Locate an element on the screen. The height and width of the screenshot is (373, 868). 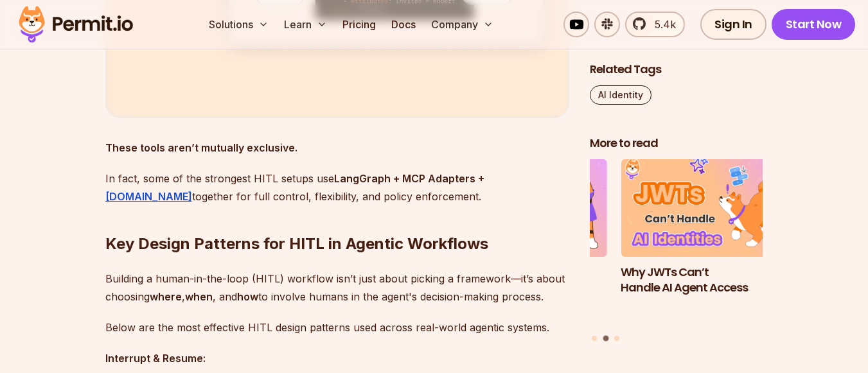
img: Why JWTs Can’t Handle AI Agent Access is located at coordinates (708, 208).